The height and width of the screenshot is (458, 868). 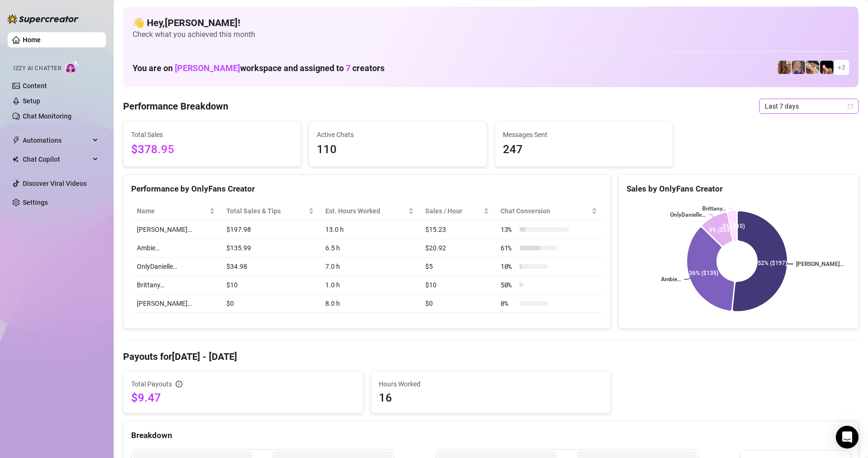 What do you see at coordinates (491, 398) in the screenshot?
I see `span: 16` at bounding box center [491, 398].